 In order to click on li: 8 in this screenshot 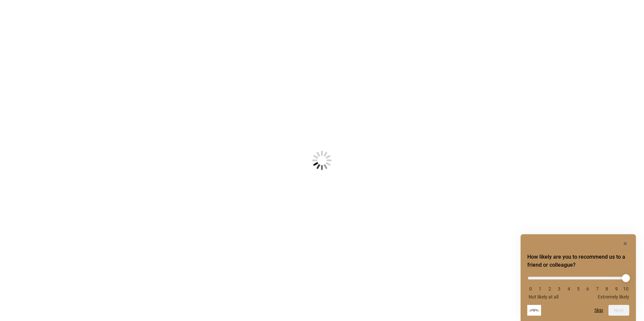, I will do `click(607, 288)`.